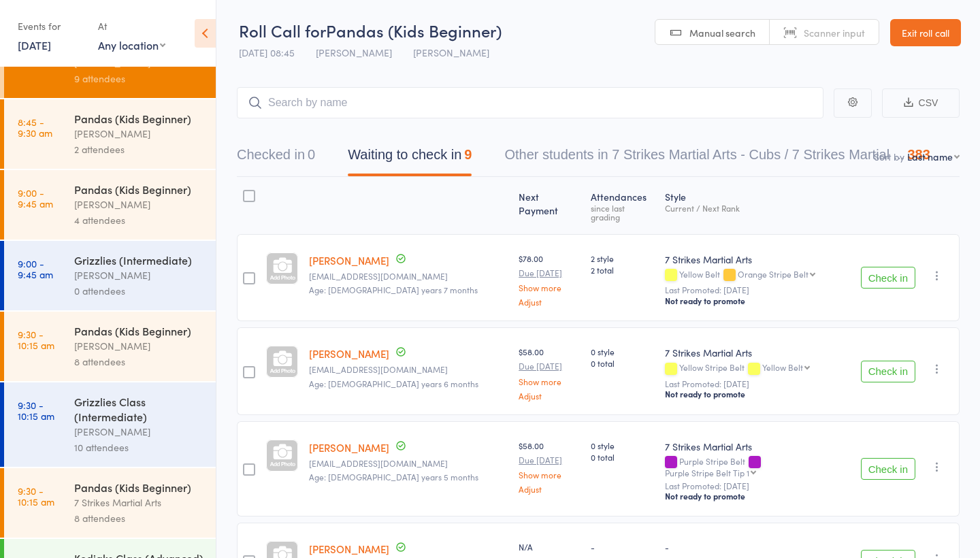 This screenshot has width=980, height=558. I want to click on div: Next Payment, so click(549, 206).